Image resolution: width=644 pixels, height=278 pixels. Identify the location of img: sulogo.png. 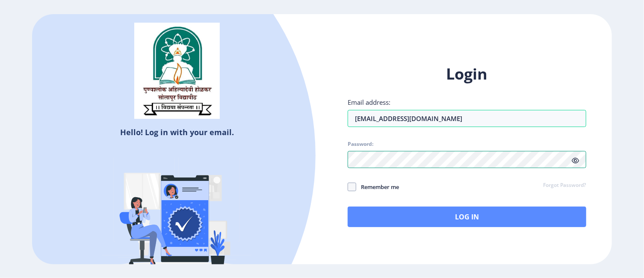
(177, 71).